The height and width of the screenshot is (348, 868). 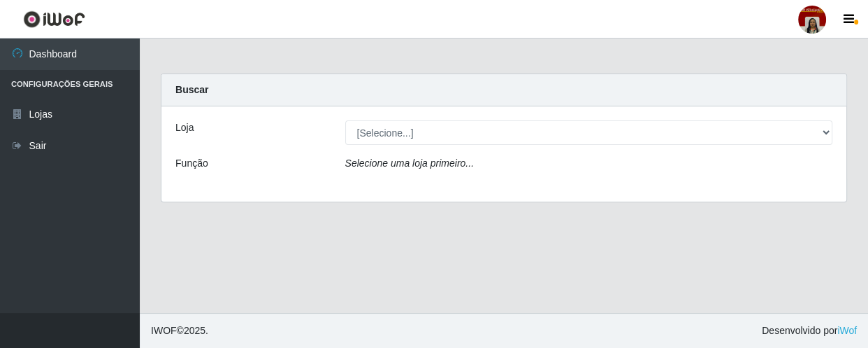 I want to click on label: Loja, so click(x=185, y=127).